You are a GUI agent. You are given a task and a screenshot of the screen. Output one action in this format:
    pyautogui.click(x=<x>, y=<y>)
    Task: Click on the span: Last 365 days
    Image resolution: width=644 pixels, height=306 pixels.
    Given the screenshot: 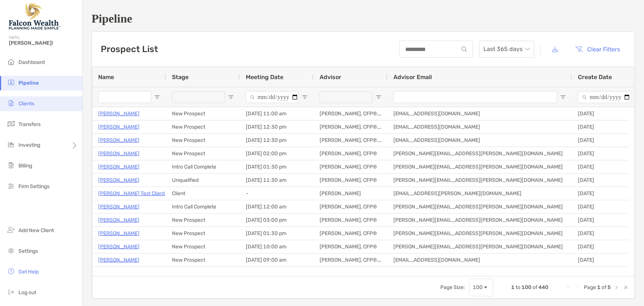 What is the action you would take?
    pyautogui.click(x=507, y=49)
    